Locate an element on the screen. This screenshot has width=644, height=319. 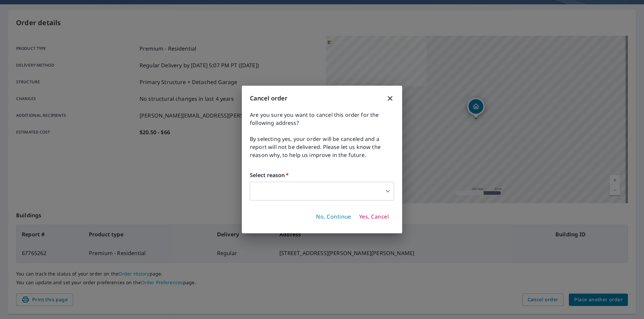
span: No, Continue is located at coordinates (333, 217).